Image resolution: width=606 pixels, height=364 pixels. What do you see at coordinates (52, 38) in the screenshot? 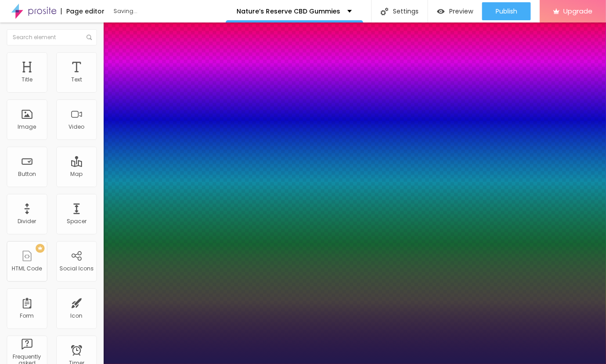
I see `input: Search element` at bounding box center [52, 38].